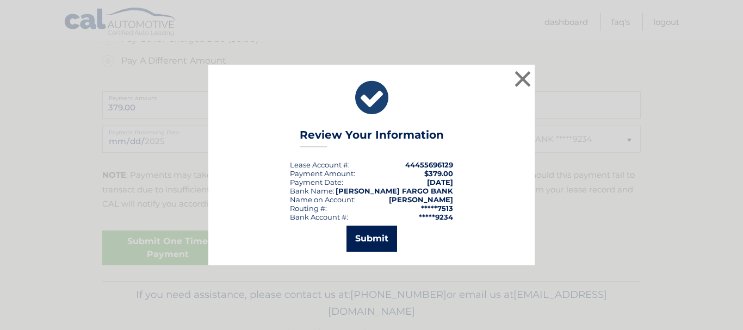 Image resolution: width=743 pixels, height=330 pixels. I want to click on span: Payment Date, so click(315, 182).